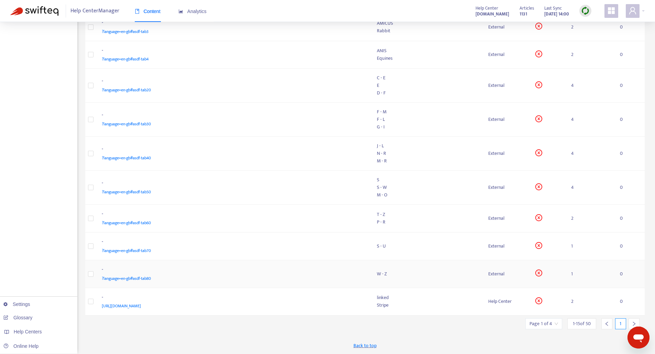 The width and height of the screenshot is (655, 354). I want to click on div: S - W, so click(427, 188).